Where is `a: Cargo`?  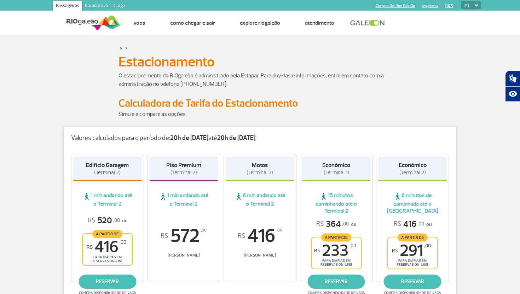 a: Cargo is located at coordinates (119, 6).